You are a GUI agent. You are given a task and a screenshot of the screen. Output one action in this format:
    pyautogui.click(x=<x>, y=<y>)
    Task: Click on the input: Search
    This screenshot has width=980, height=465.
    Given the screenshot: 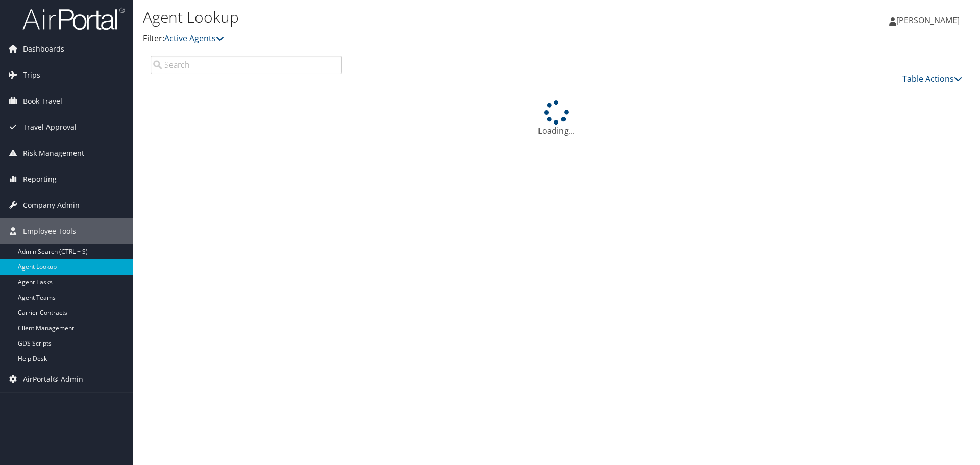 What is the action you would take?
    pyautogui.click(x=246, y=65)
    